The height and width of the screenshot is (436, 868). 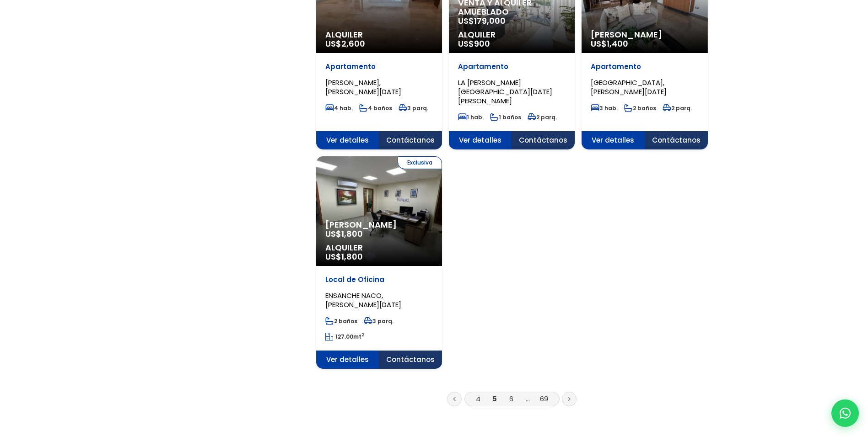 I want to click on span: 3 hab., so click(x=604, y=108).